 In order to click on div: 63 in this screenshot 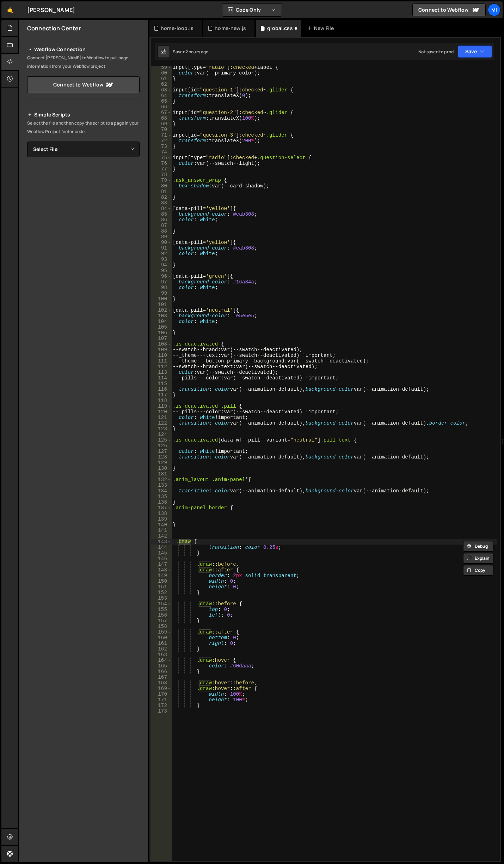, I will do `click(161, 90)`.